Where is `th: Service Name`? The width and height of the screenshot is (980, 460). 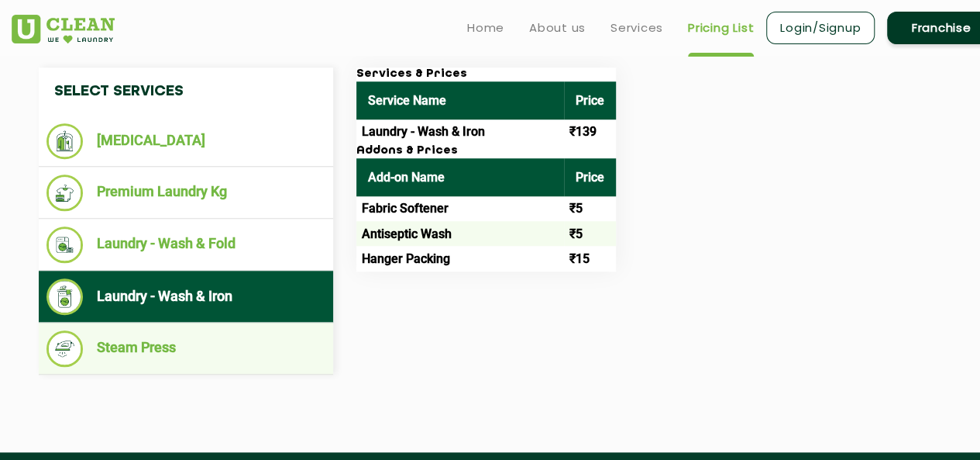
th: Service Name is located at coordinates (460, 100).